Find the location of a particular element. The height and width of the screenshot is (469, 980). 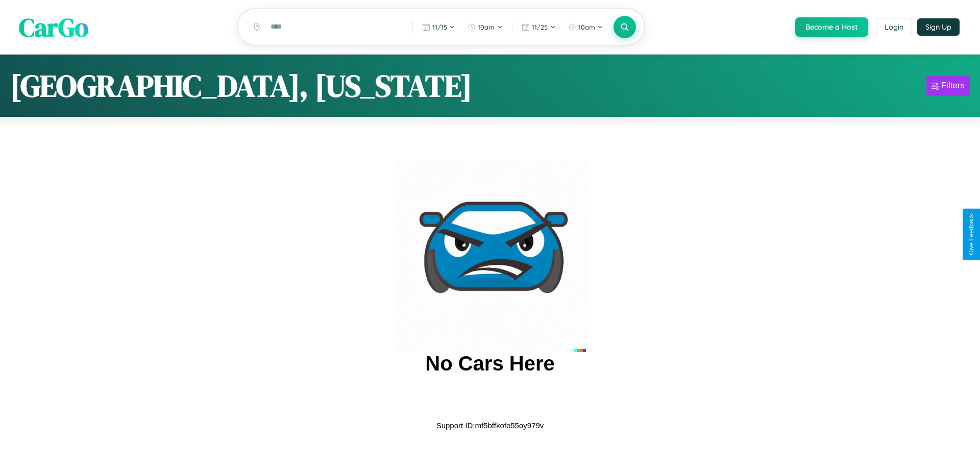

h2: No Cars Here is located at coordinates (489, 363).